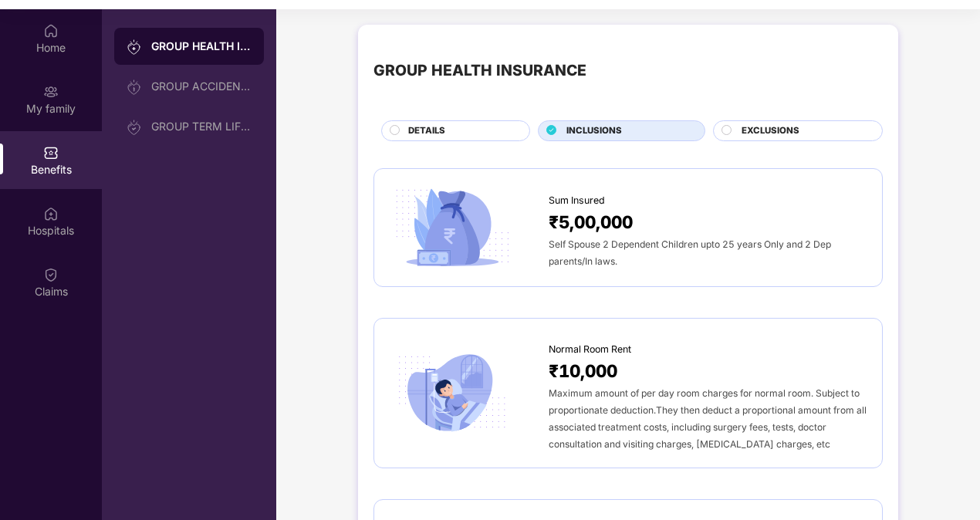 The image size is (980, 520). What do you see at coordinates (201, 86) in the screenshot?
I see `div: GROUP ACCIDENTAL INSURANCE` at bounding box center [201, 86].